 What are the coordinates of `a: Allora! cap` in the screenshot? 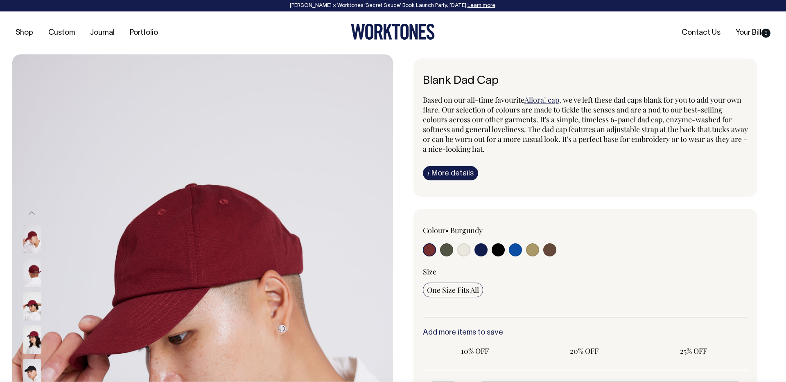 It's located at (541, 100).